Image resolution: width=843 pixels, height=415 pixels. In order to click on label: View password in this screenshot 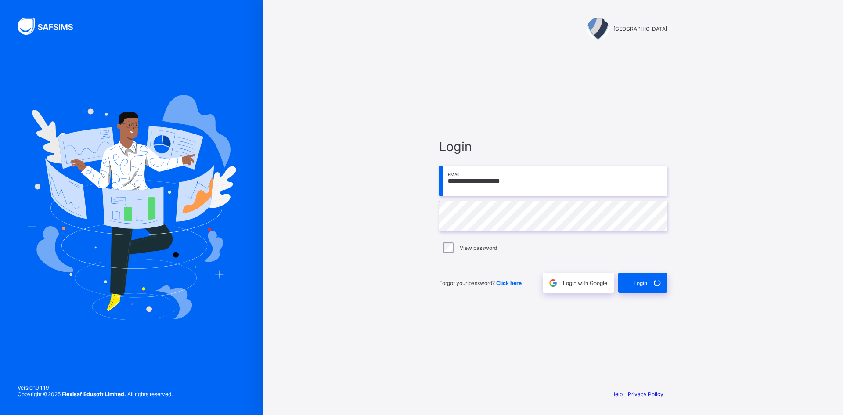, I will do `click(478, 248)`.